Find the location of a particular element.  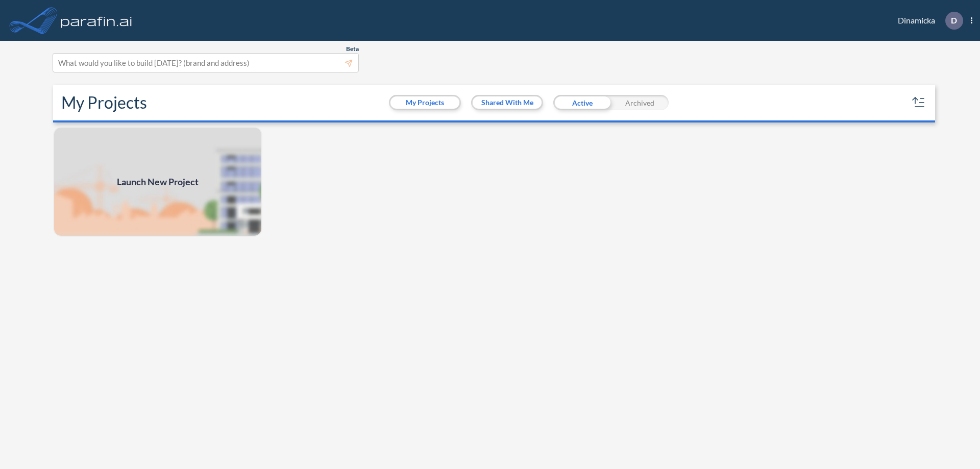

span: Launch New Project is located at coordinates (158, 182).